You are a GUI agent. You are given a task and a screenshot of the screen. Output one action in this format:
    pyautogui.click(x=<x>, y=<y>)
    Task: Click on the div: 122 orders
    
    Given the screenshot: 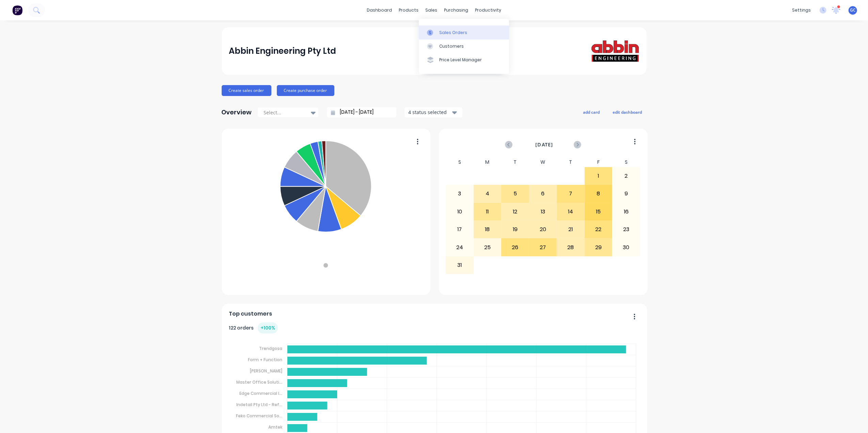 What is the action you would take?
    pyautogui.click(x=254, y=328)
    